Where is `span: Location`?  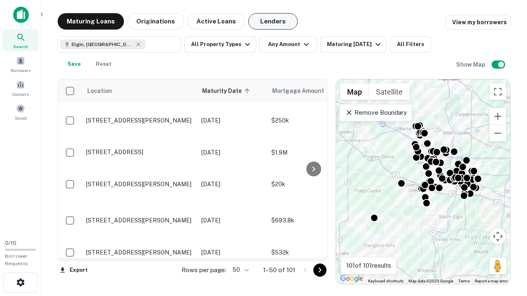 span: Location is located at coordinates (99, 91).